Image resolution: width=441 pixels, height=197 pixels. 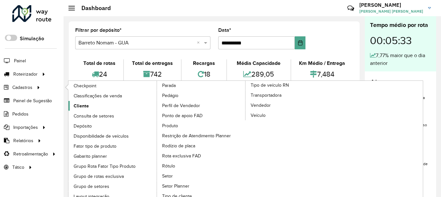 What do you see at coordinates (201, 105) in the screenshot?
I see `a: Perfil de Vendedor` at bounding box center [201, 105].